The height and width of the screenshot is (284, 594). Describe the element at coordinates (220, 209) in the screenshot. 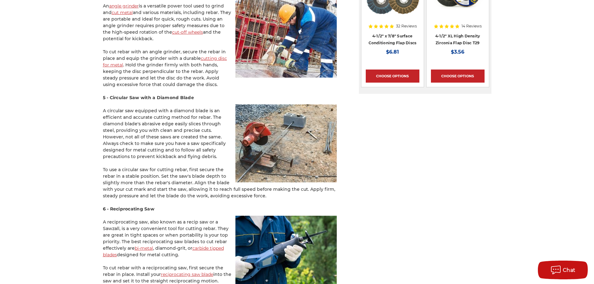

I see `h4: 6 - Reciprocating Saw` at that location.